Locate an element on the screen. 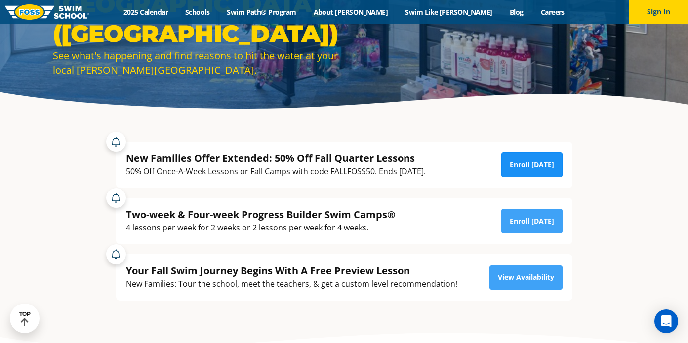 The width and height of the screenshot is (688, 343). div: Open Intercom Messenger is located at coordinates (667, 322).